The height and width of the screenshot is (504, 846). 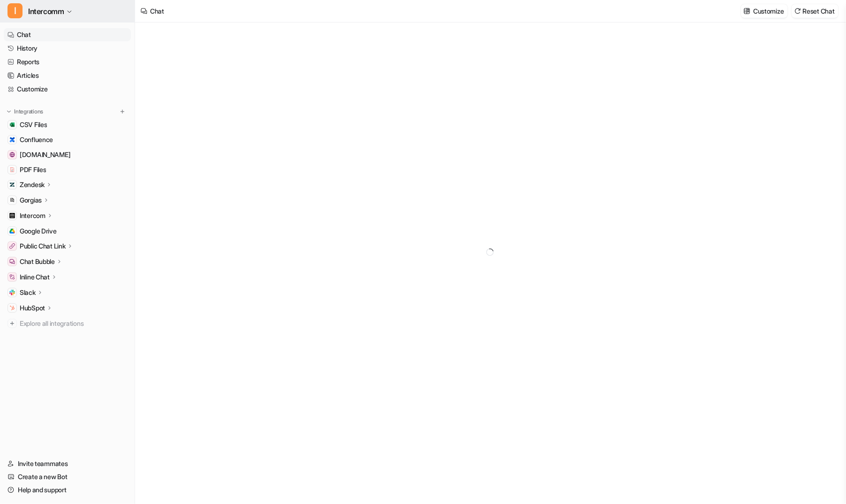 I want to click on a: Reports, so click(x=67, y=62).